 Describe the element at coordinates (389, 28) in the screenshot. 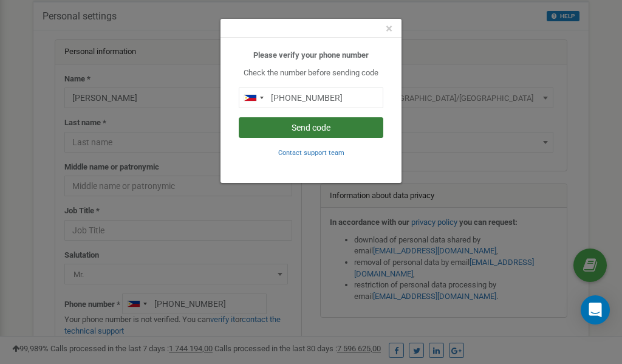

I see `button: Close` at that location.